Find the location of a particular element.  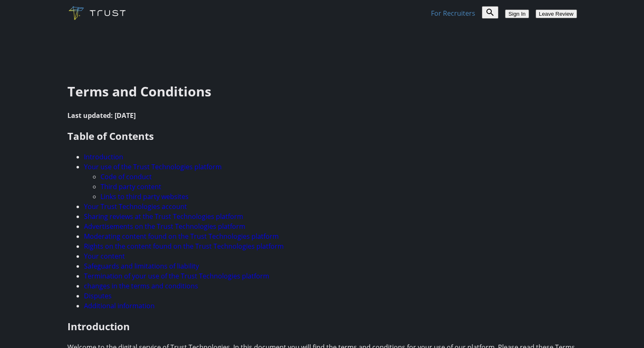

a: Safeguards and limitations of liability is located at coordinates (142, 266).